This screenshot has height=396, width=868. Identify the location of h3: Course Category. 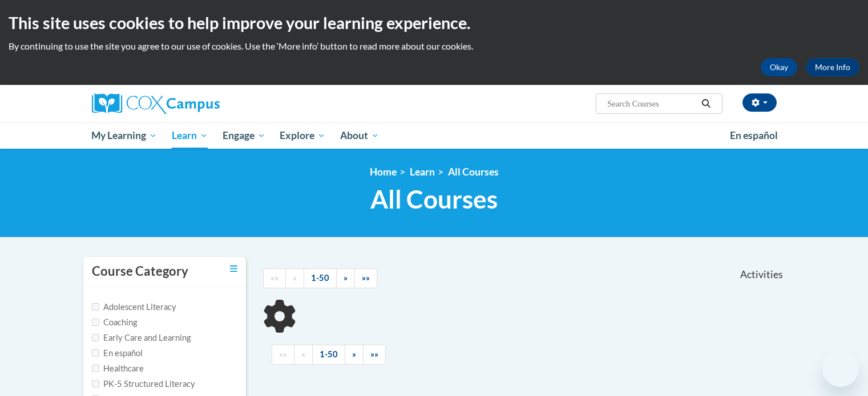
(140, 271).